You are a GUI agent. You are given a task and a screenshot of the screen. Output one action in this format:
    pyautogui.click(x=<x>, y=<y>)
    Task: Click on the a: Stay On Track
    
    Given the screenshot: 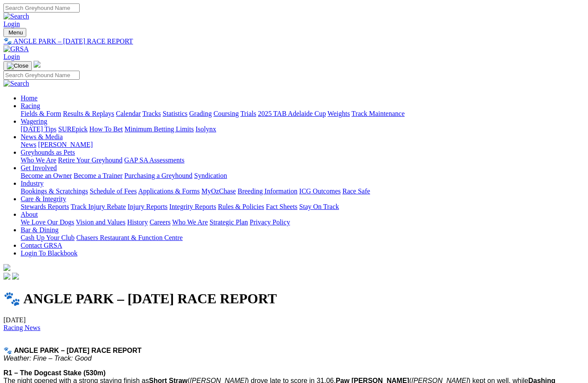 What is the action you would take?
    pyautogui.click(x=319, y=206)
    